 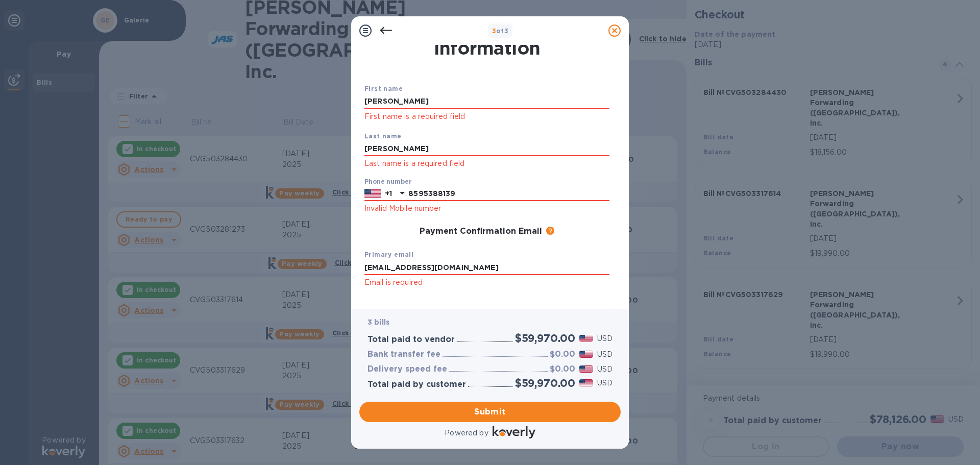 I want to click on label: Phone number, so click(x=388, y=182).